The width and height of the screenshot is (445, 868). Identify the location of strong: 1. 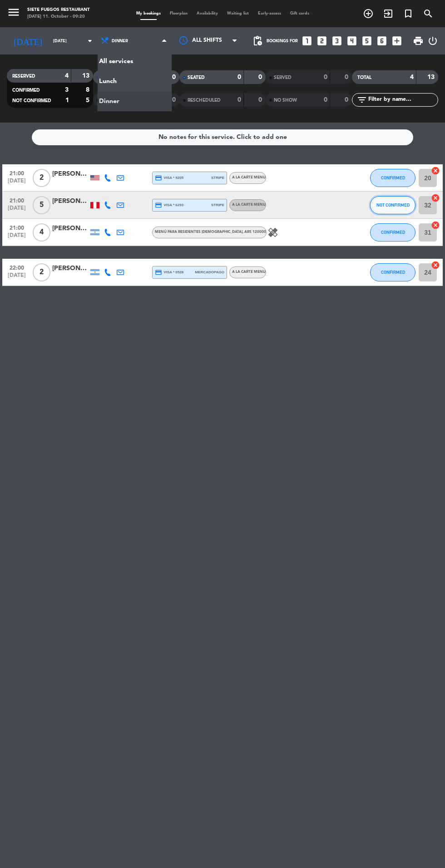
(67, 100).